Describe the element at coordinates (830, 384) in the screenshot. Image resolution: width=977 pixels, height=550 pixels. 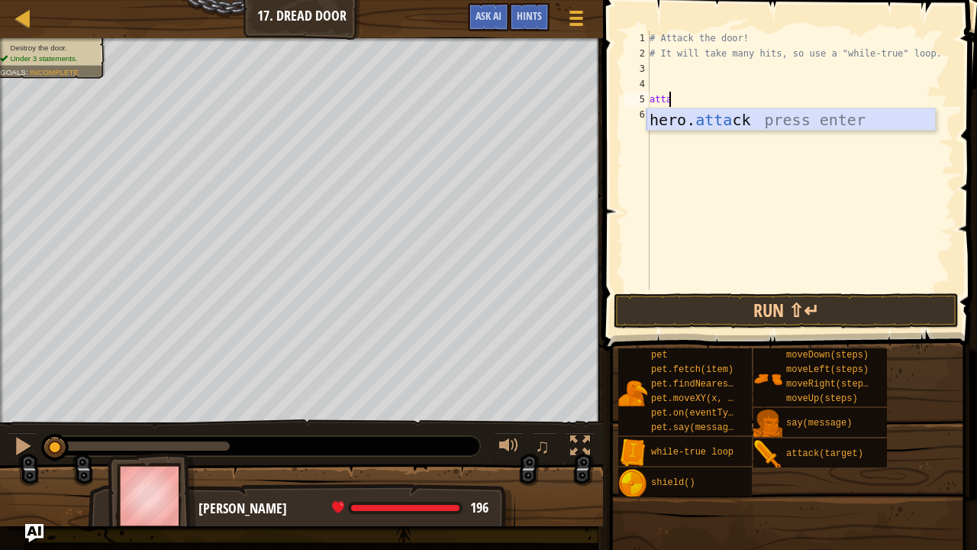
I see `span: moveRight(steps)` at that location.